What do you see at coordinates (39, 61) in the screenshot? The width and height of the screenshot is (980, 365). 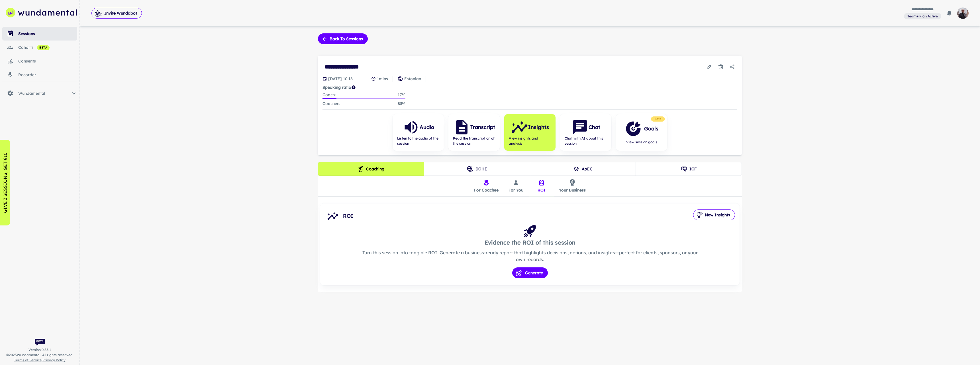 I see `a: consents` at bounding box center [39, 61].